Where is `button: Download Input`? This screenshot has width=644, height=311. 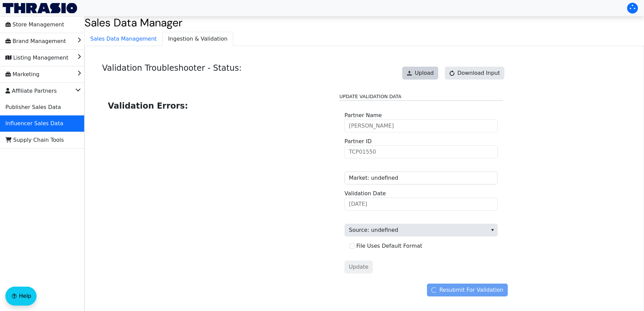 button: Download Input is located at coordinates (475, 73).